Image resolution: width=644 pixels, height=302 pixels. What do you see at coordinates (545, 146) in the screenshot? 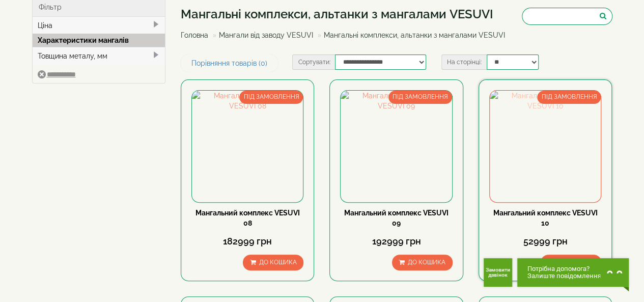
I see `img: Мангальний комплекс VESUVI 10` at bounding box center [545, 146].